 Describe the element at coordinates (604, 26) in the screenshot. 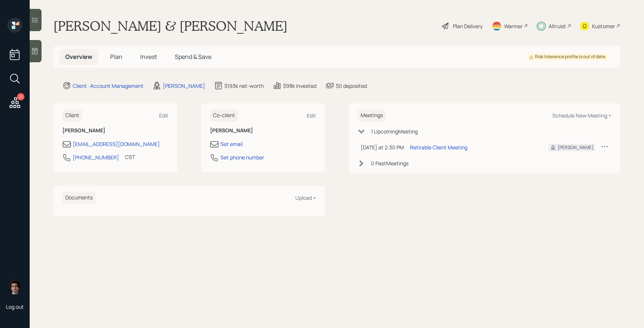

I see `div: Kustomer` at that location.